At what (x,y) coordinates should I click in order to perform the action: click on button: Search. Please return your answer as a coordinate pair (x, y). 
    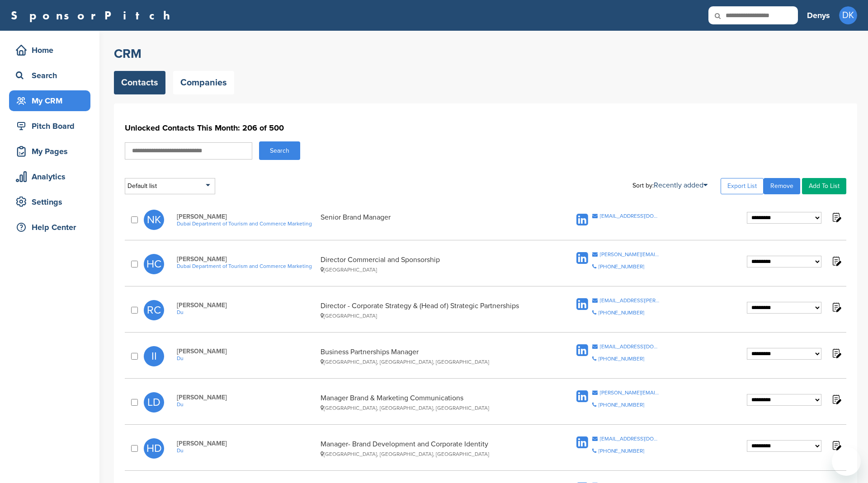
    Looking at the image, I should click on (280, 150).